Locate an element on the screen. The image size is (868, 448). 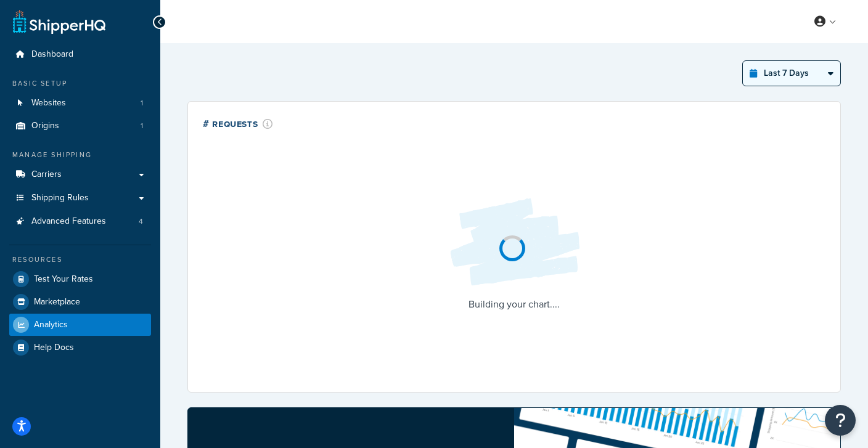
div: Resources is located at coordinates (80, 260).